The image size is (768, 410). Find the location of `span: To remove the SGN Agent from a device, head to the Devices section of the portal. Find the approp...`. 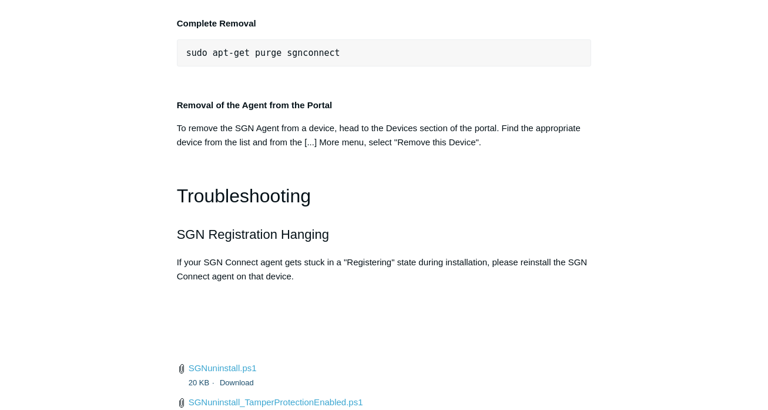

span: To remove the SGN Agent from a device, head to the Devices section of the portal. Find the approp... is located at coordinates (378, 135).